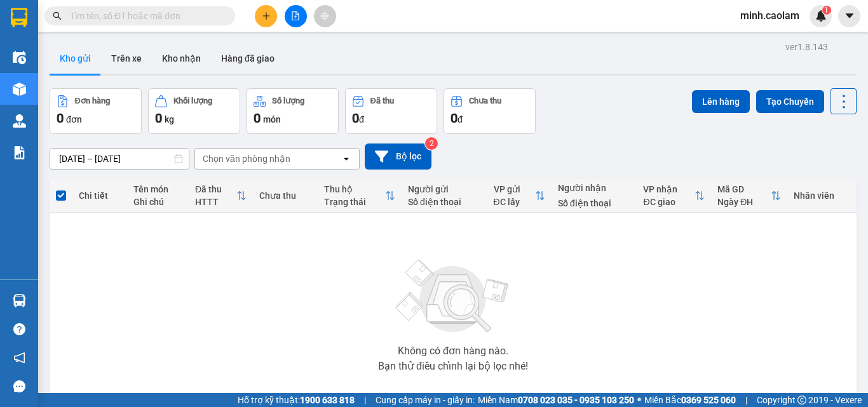 The image size is (868, 407). I want to click on div: Nhân viên, so click(822, 195).